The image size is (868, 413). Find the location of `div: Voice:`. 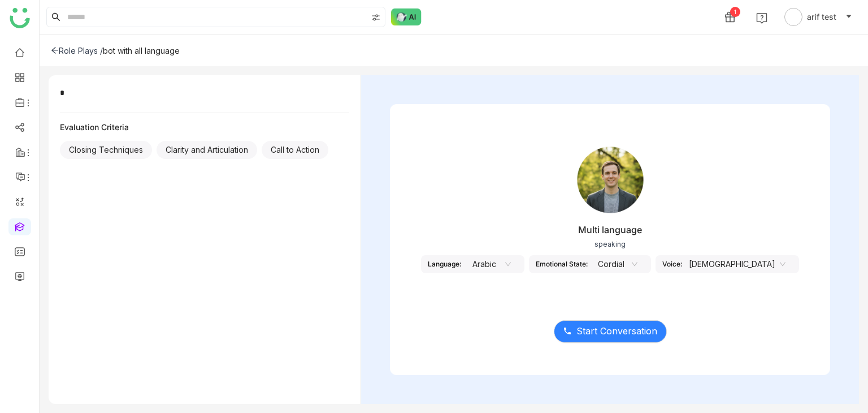

div: Voice: is located at coordinates (672, 263).